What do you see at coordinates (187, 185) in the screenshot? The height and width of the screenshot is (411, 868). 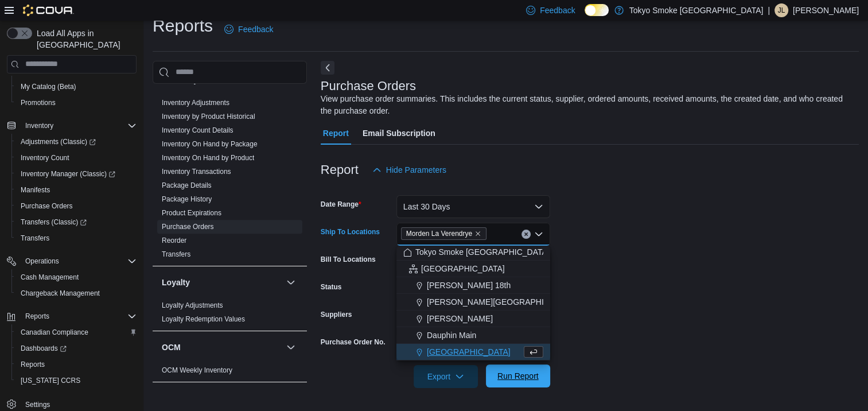 I see `a: Package Details` at bounding box center [187, 185].